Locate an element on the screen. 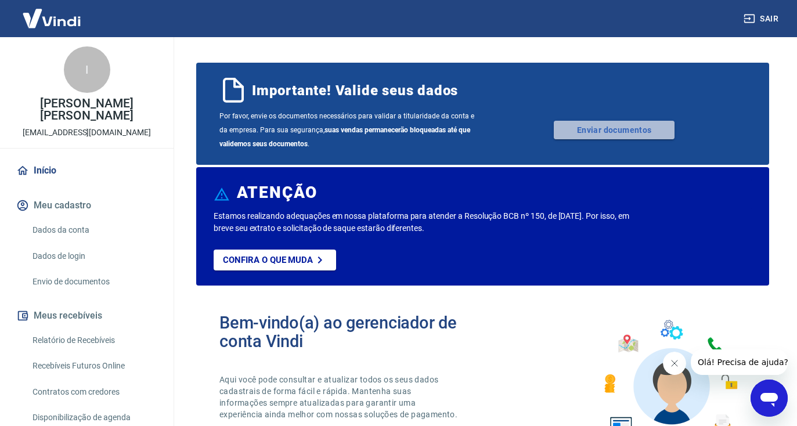 The image size is (797, 426). h6: ATENÇÃO is located at coordinates (277, 193).